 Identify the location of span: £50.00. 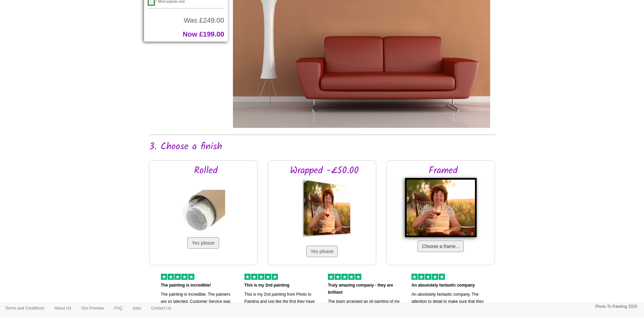
(345, 171).